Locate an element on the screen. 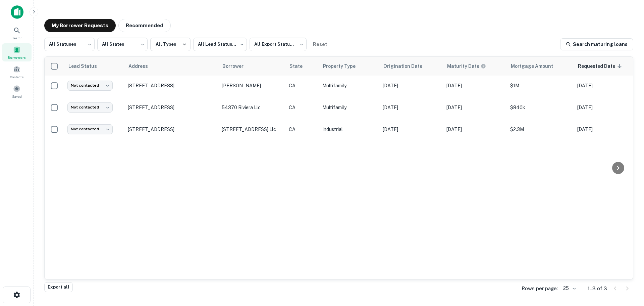 This screenshot has width=644, height=306. span: Borrower is located at coordinates (237, 66).